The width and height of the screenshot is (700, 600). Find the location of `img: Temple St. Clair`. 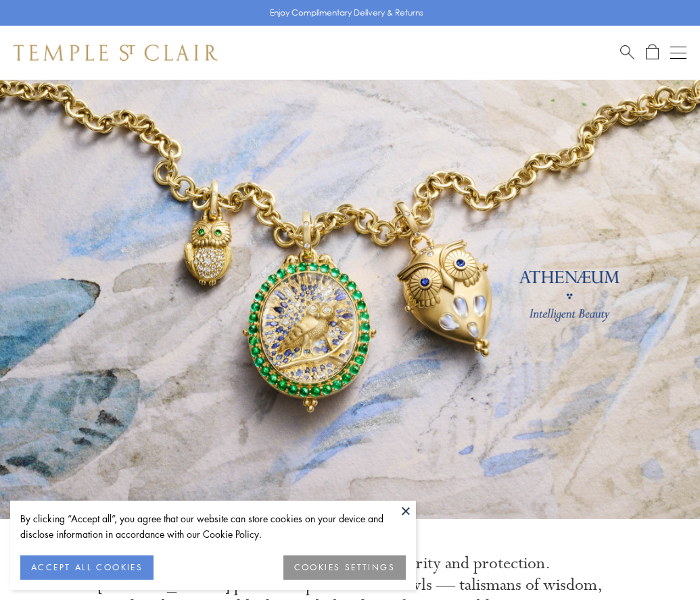

img: Temple St. Clair is located at coordinates (116, 53).